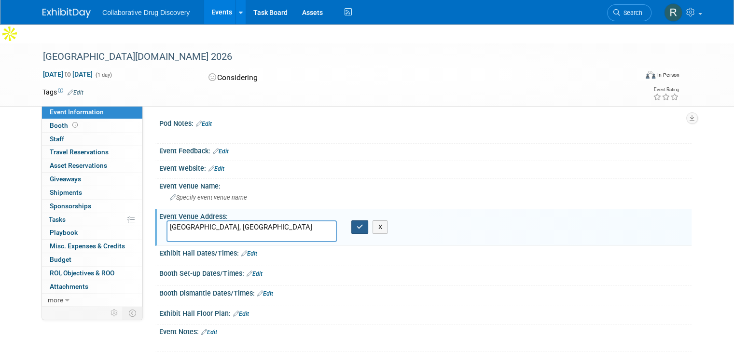 This screenshot has width=734, height=352. What do you see at coordinates (668, 75) in the screenshot?
I see `div: In-Person` at bounding box center [668, 75].